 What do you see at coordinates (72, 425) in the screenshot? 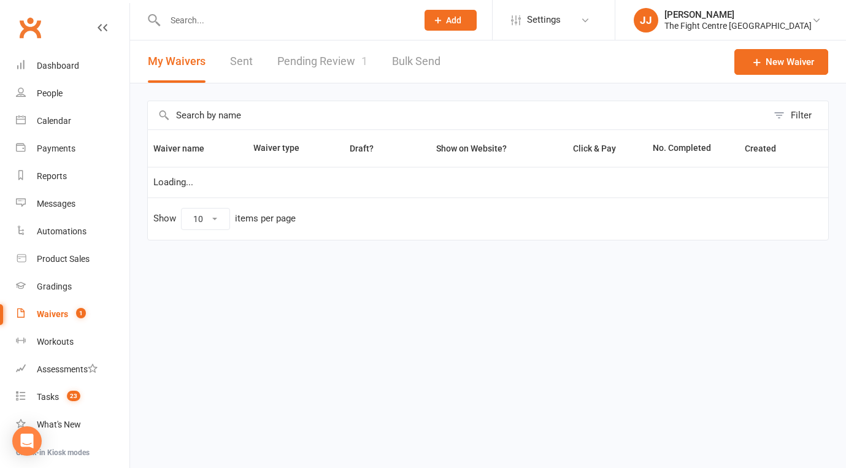
I see `a: What's New` at bounding box center [72, 425].